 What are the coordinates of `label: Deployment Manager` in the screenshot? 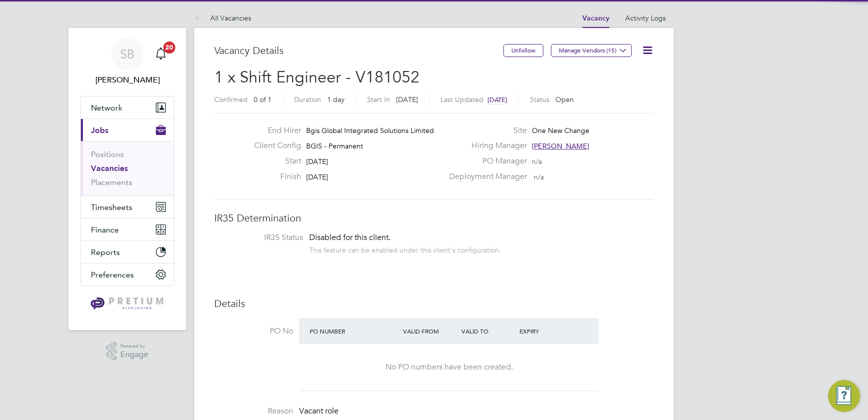 It's located at (485, 176).